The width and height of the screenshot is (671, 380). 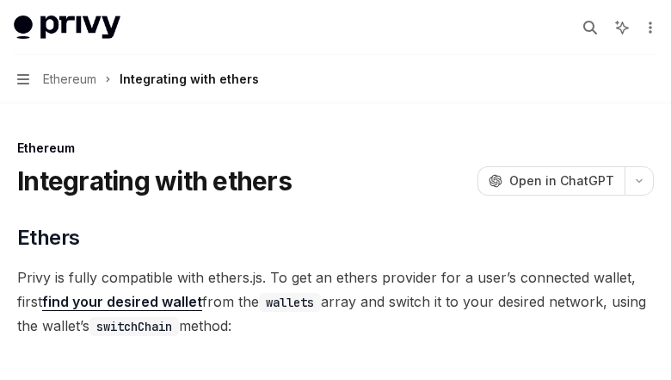 What do you see at coordinates (336, 301) in the screenshot?
I see `span: Privy is fully compatible with ethers.js. To get an ethers provider for a user’s connected wallet...` at bounding box center [336, 301].